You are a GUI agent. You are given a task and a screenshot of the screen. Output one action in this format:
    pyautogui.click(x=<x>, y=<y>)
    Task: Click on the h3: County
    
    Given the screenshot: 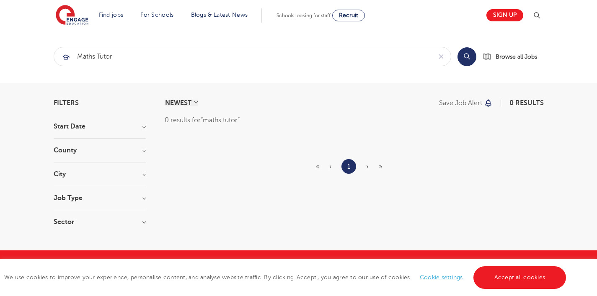 What is the action you would take?
    pyautogui.click(x=100, y=150)
    